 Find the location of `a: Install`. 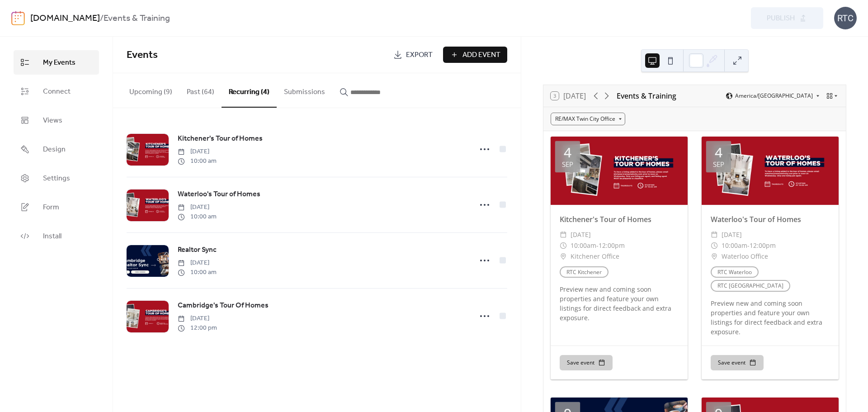

a: Install is located at coordinates (56, 236).